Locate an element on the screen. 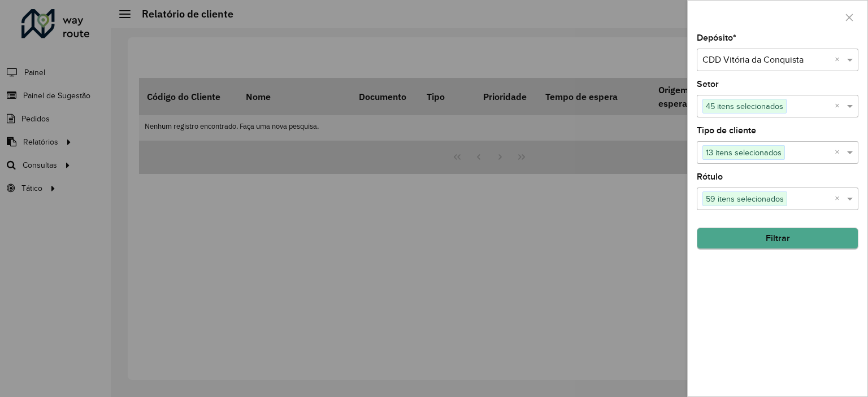 The width and height of the screenshot is (868, 397). label: Depósito is located at coordinates (717, 38).